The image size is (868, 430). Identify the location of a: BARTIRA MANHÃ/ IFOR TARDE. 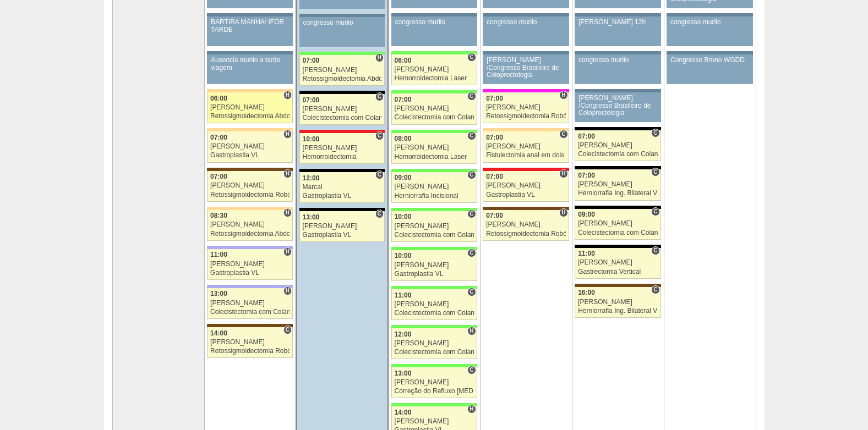
(250, 31).